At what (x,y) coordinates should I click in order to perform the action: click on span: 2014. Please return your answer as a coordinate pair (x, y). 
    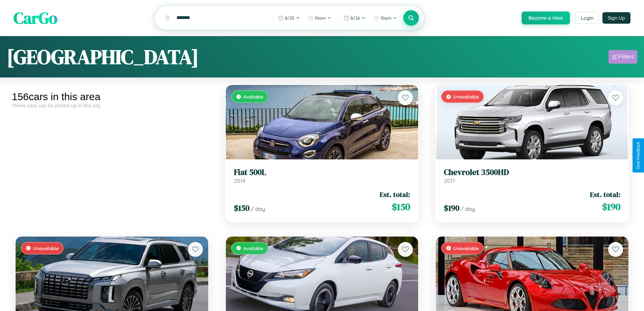
    Looking at the image, I should click on (240, 181).